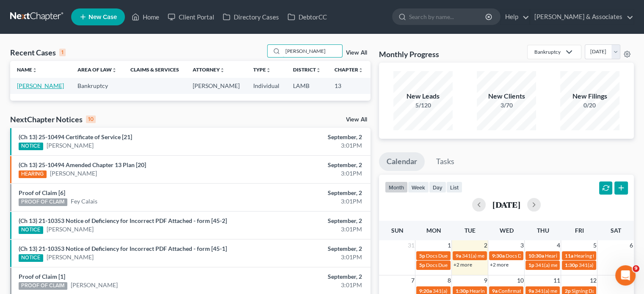 The image size is (644, 294). I want to click on span: 9, so click(485, 280).